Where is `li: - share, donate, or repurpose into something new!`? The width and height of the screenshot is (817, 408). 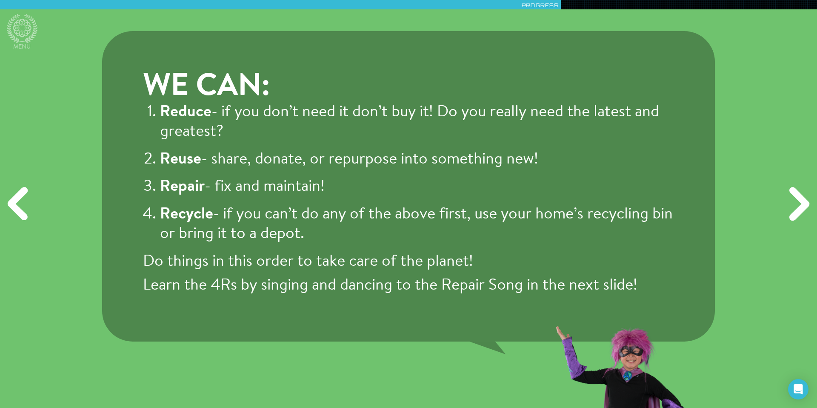 li: - share, donate, or repurpose into something new! is located at coordinates (417, 160).